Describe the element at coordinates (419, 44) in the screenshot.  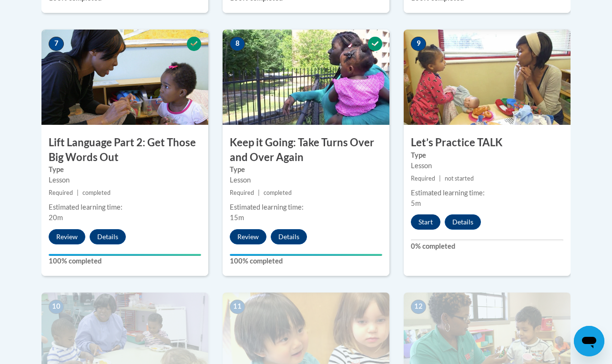
I see `span: 9` at that location.